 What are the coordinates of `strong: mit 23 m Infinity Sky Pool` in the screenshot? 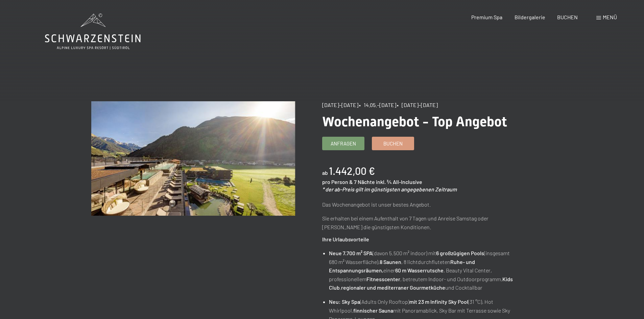 It's located at (439, 302).